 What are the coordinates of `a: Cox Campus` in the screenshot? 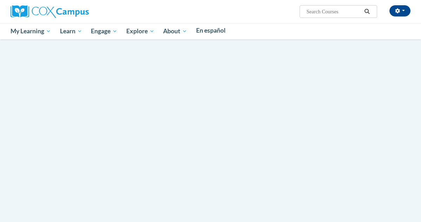 It's located at (49, 11).